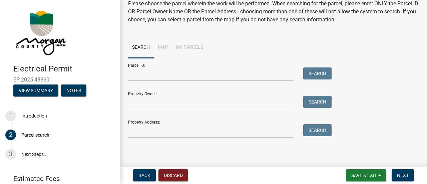 The width and height of the screenshot is (427, 184). What do you see at coordinates (60, 79) in the screenshot?
I see `span: EP-2025-488601` at bounding box center [60, 79].